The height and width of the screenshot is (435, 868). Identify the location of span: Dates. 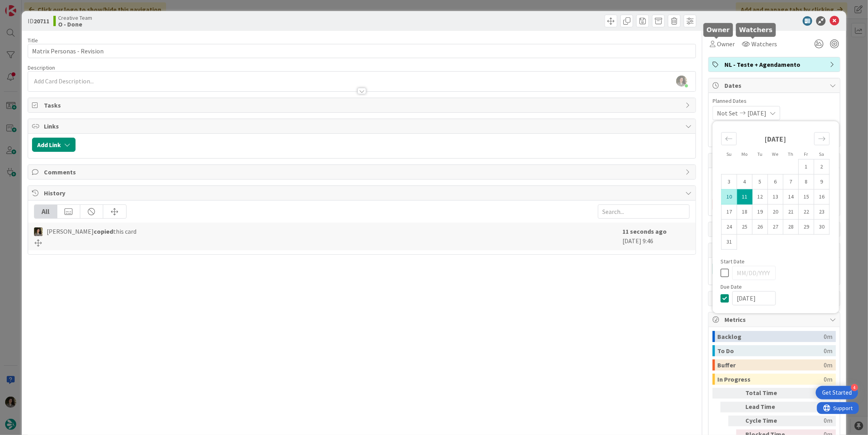
(775, 85).